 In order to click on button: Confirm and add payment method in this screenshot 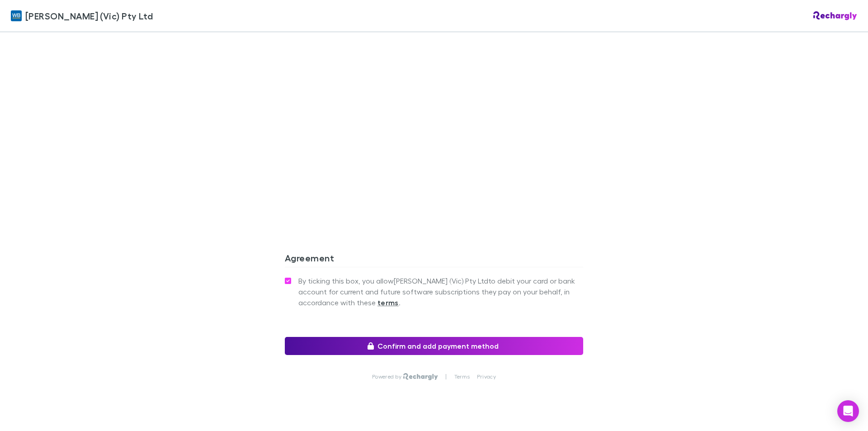, I will do `click(434, 346)`.